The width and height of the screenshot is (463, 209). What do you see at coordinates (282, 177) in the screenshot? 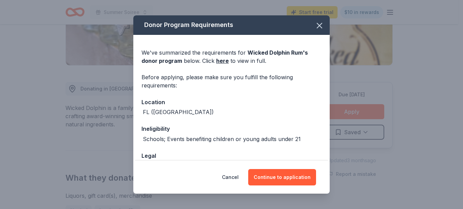
I see `button: Continue to application` at bounding box center [282, 177].